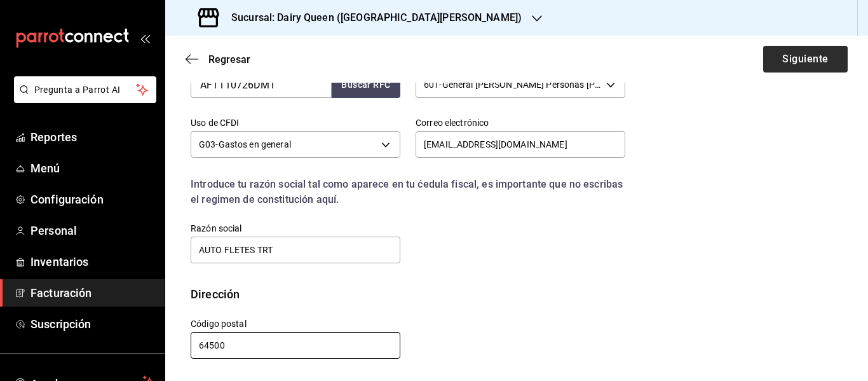 The width and height of the screenshot is (868, 381). I want to click on button: Buscar RFC, so click(366, 85).